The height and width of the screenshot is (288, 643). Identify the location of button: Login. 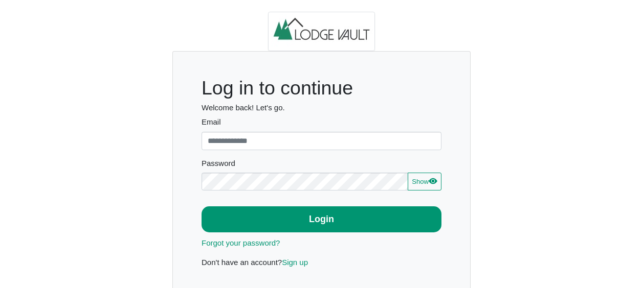
(321, 219).